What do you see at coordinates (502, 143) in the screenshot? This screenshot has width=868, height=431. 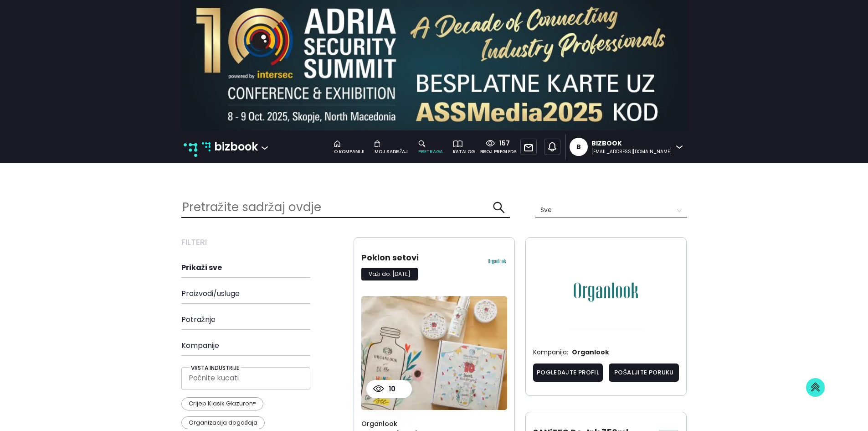 I see `div: 157` at bounding box center [502, 143].